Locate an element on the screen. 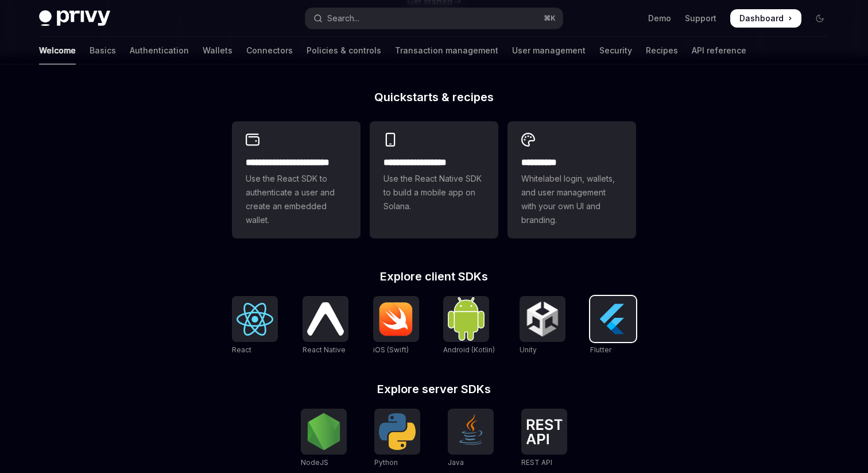  h2: Explore client SDKs is located at coordinates (434, 277).